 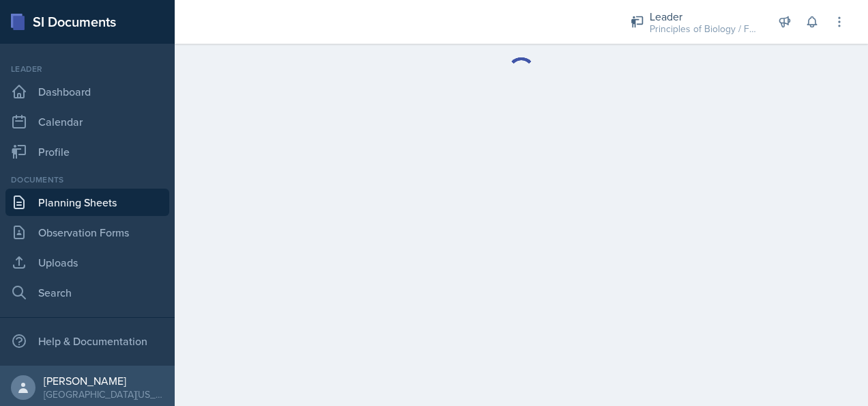 What do you see at coordinates (88, 203) in the screenshot?
I see `a: Planning Sheets` at bounding box center [88, 203].